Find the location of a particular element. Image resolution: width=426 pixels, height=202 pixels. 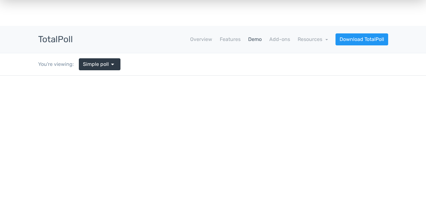

a: Simple poll arrow_drop_down is located at coordinates (100, 64).